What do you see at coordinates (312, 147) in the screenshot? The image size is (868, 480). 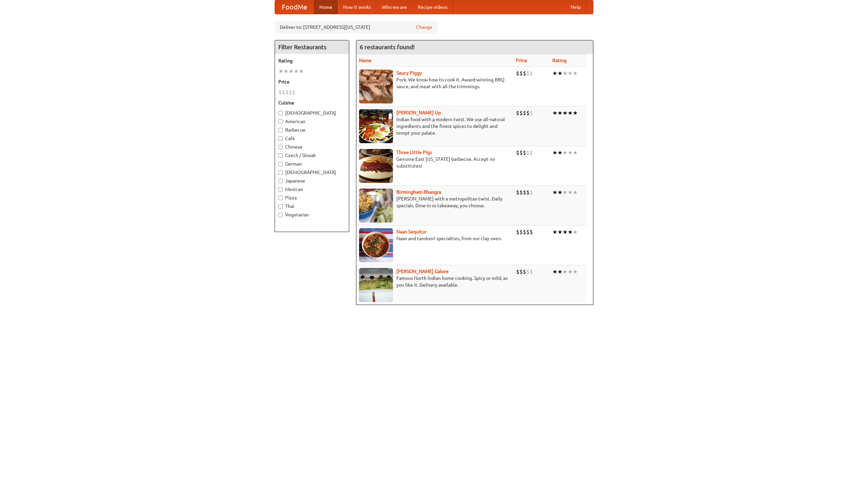 I see `label: Chinese` at bounding box center [312, 147].